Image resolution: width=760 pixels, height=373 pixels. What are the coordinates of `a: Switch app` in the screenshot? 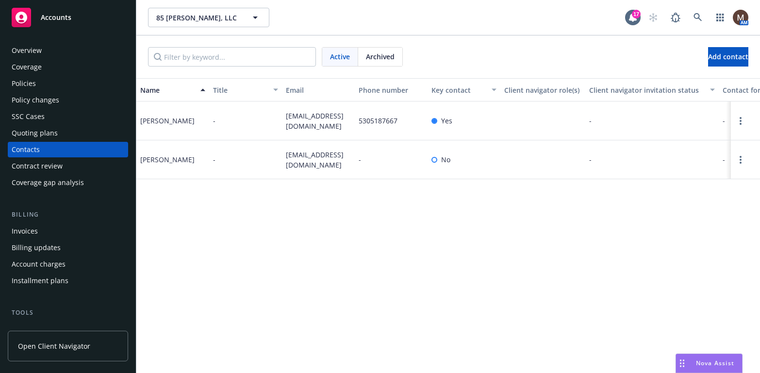 It's located at (720, 17).